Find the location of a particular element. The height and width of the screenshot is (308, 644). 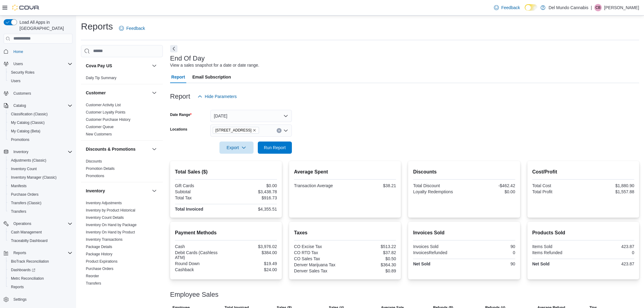

span: 2394 S Broadway is located at coordinates (236, 130).